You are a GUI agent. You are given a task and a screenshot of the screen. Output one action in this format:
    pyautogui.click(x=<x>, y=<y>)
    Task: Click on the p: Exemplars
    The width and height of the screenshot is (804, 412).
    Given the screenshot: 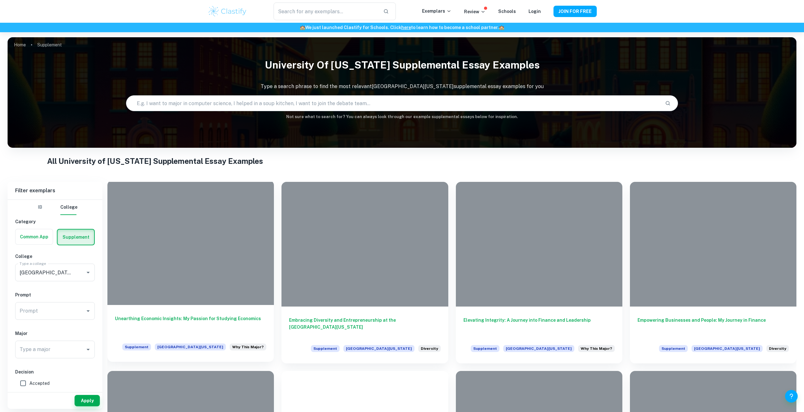 What is the action you would take?
    pyautogui.click(x=437, y=11)
    